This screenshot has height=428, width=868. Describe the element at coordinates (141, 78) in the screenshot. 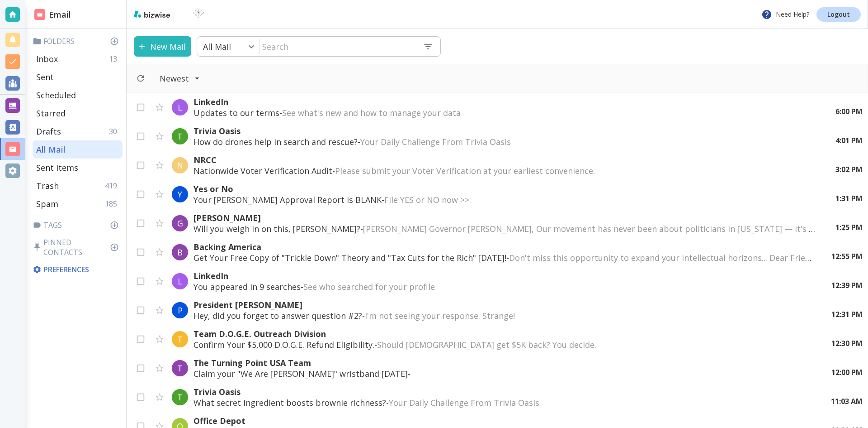

I see `button: Refresh` at that location.